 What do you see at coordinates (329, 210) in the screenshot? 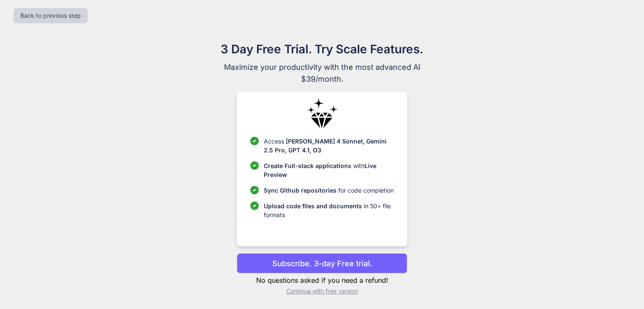
I see `p: in 50+ file formats` at bounding box center [329, 210].